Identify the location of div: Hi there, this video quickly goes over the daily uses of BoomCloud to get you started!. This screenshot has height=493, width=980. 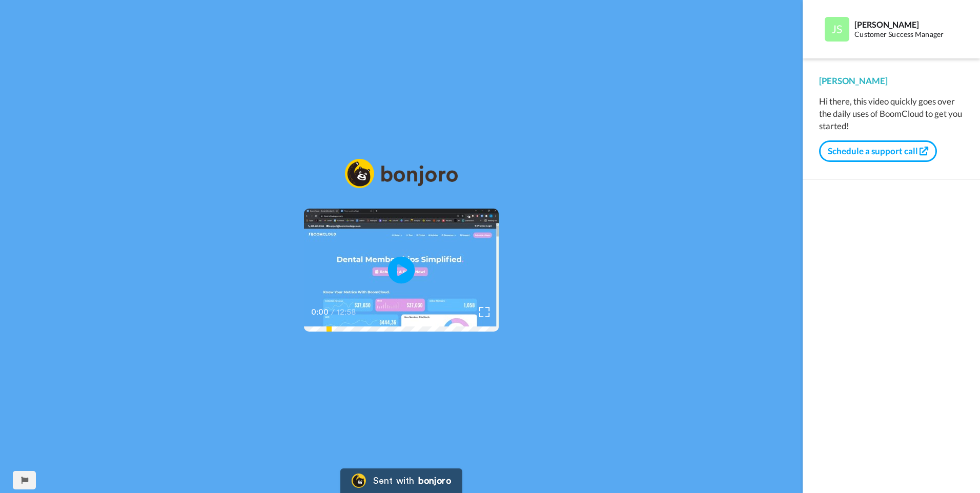
(892, 114).